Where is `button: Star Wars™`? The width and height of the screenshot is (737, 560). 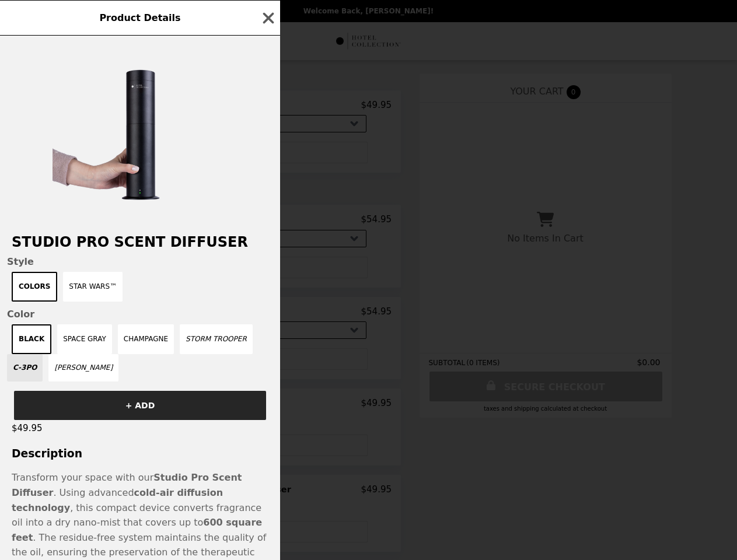 button: Star Wars™ is located at coordinates (92, 286).